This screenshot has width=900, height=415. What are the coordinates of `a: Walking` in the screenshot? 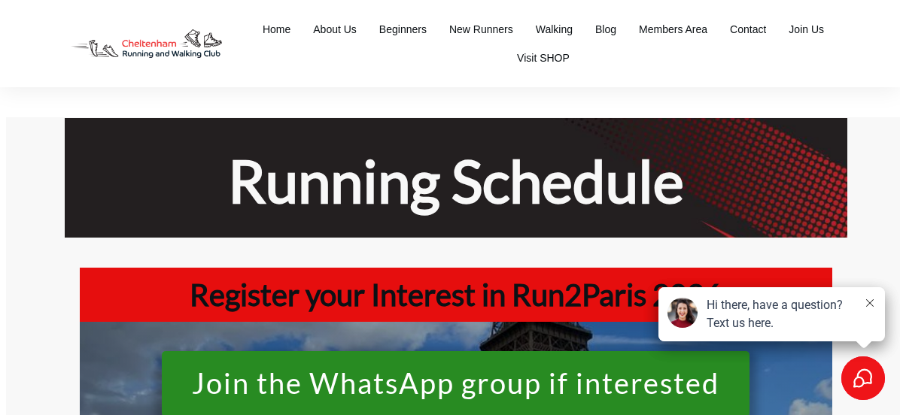 It's located at (554, 29).